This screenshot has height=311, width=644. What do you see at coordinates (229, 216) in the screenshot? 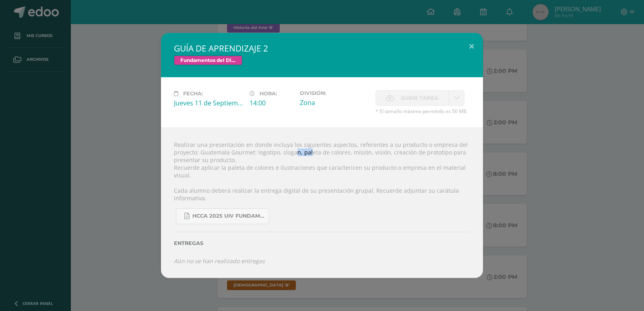
I see `span: HCCA 2025 UIV FUNDAMENTOS DEL DISEÑO.docx (3).pdf` at bounding box center [229, 216].